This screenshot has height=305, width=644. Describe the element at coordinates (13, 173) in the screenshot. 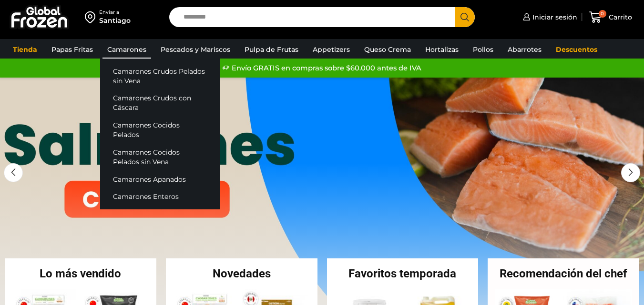

I see `div: Previous slide` at that location.